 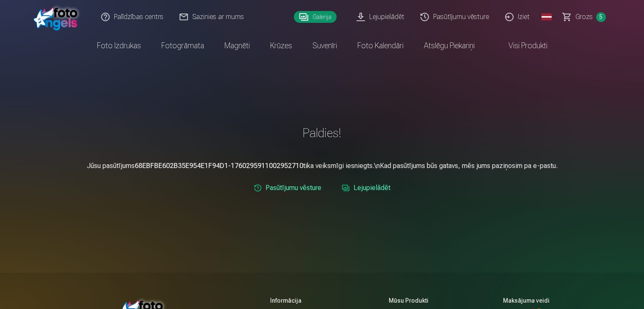 I want to click on a: Atslēgu piekariņi, so click(x=450, y=46).